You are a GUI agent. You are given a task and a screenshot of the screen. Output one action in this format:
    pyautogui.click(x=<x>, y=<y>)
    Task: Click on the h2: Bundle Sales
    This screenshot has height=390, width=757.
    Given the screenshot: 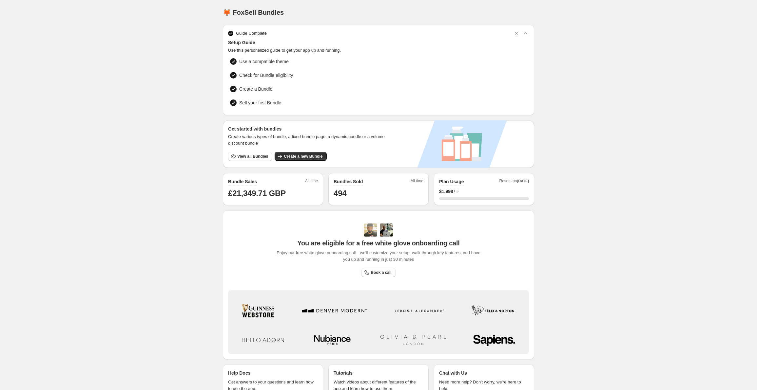 What is the action you would take?
    pyautogui.click(x=242, y=182)
    